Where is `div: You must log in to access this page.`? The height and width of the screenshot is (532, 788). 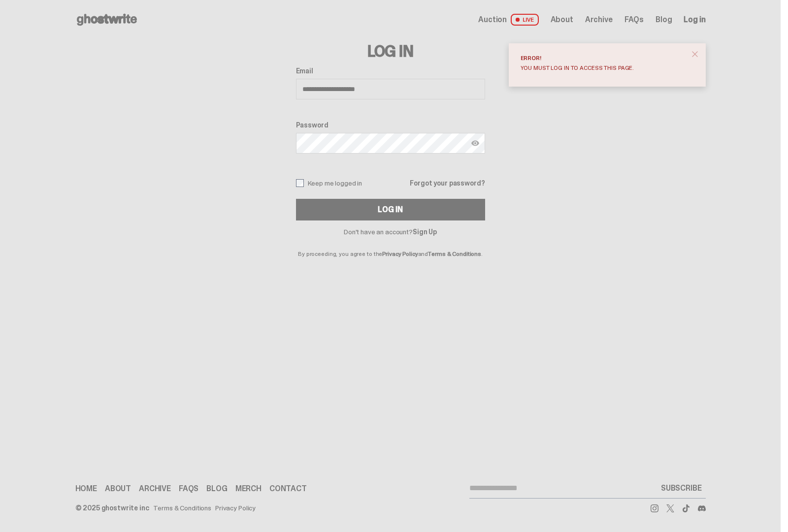
div: You must log in to access this page. is located at coordinates (604, 68).